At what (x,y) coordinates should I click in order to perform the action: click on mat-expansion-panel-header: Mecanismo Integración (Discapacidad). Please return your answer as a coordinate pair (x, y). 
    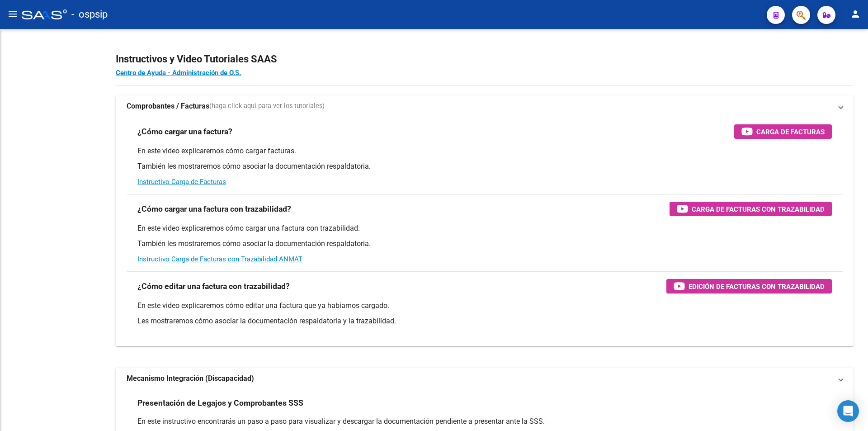
    Looking at the image, I should click on (485, 378).